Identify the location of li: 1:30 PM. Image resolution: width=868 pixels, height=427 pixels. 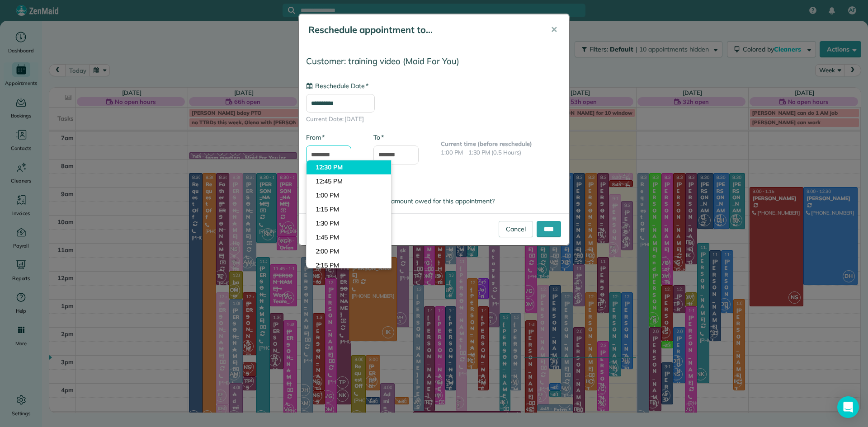
(349, 223).